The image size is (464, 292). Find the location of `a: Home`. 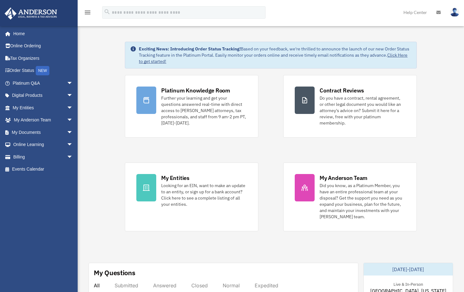

a: Home is located at coordinates (42, 34).